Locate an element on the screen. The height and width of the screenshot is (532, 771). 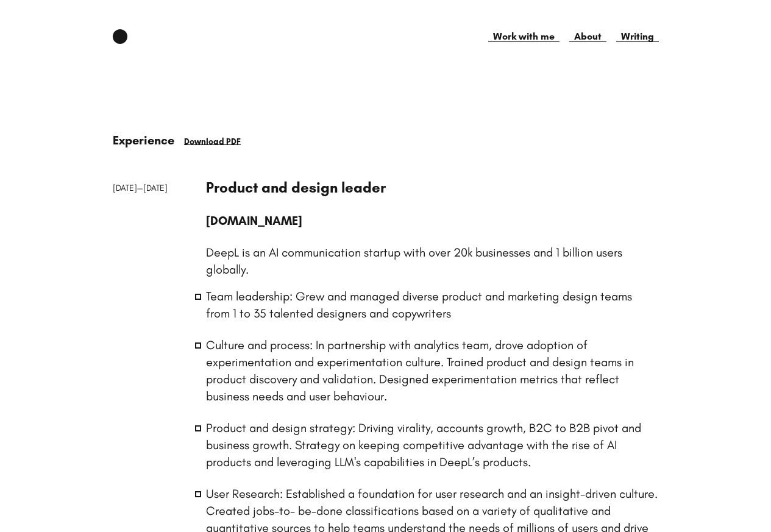
a: Writing is located at coordinates (637, 36).